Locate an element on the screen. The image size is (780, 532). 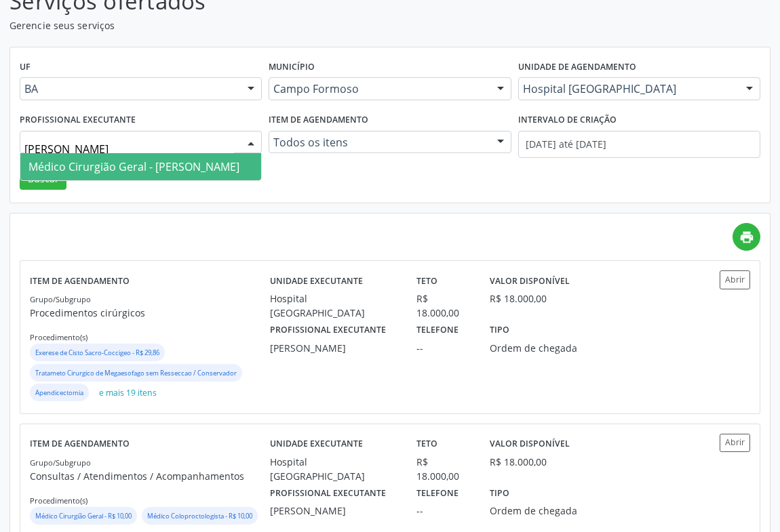
a: print is located at coordinates (746, 237).